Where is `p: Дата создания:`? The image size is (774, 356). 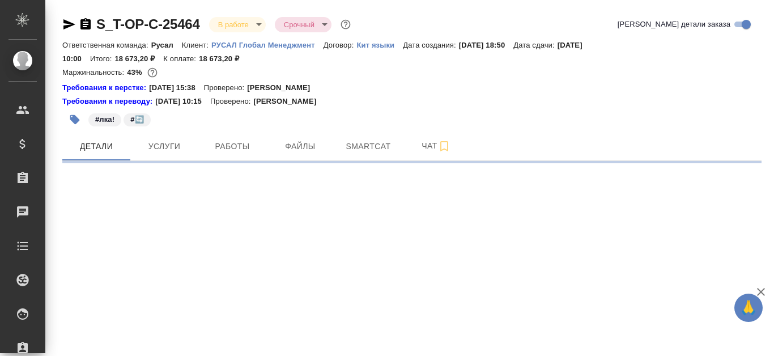 p: Дата создания: is located at coordinates (431, 45).